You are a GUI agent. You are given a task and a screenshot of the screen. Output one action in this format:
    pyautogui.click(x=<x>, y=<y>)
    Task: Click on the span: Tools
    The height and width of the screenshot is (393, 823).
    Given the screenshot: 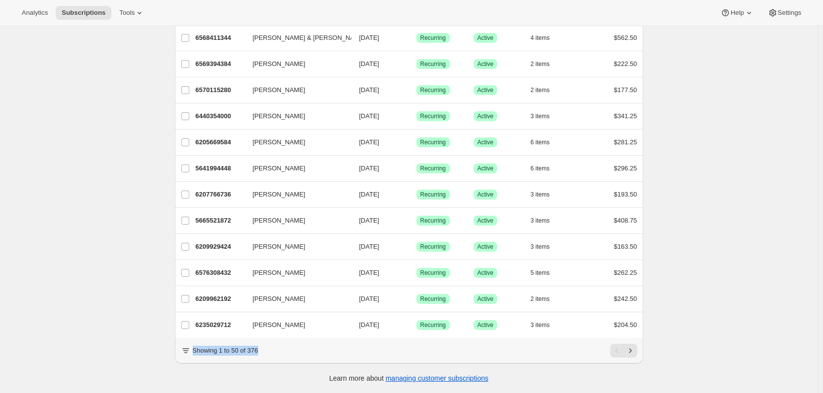 What is the action you would take?
    pyautogui.click(x=127, y=13)
    